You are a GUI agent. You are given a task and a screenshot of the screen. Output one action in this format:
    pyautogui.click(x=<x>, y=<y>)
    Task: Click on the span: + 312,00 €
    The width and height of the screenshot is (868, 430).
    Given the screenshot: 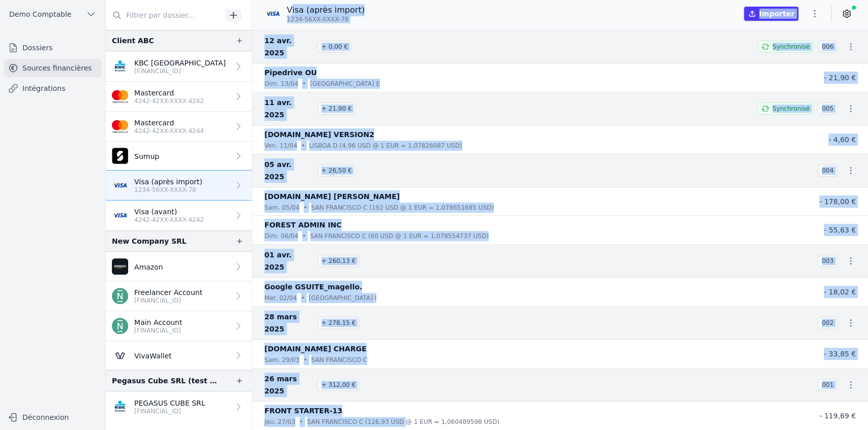 What is the action you would take?
    pyautogui.click(x=338, y=385)
    